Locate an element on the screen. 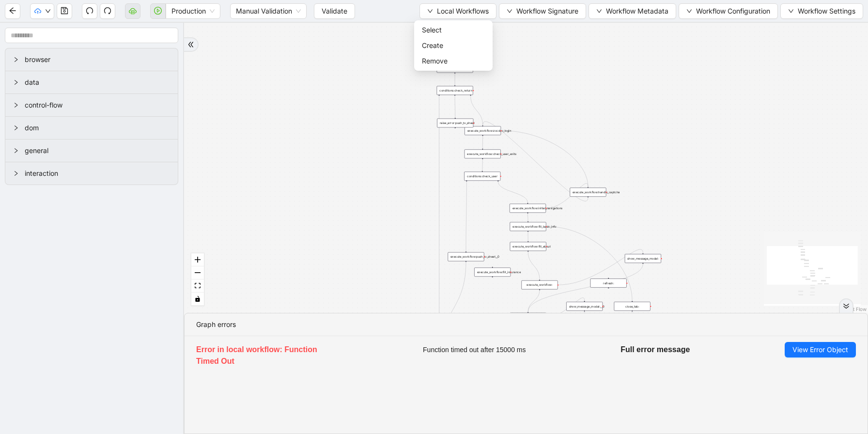 This screenshot has width=868, height=434. g: Edge from conditions:check_user to execute_workflow:initial_navigations is located at coordinates (513, 193).